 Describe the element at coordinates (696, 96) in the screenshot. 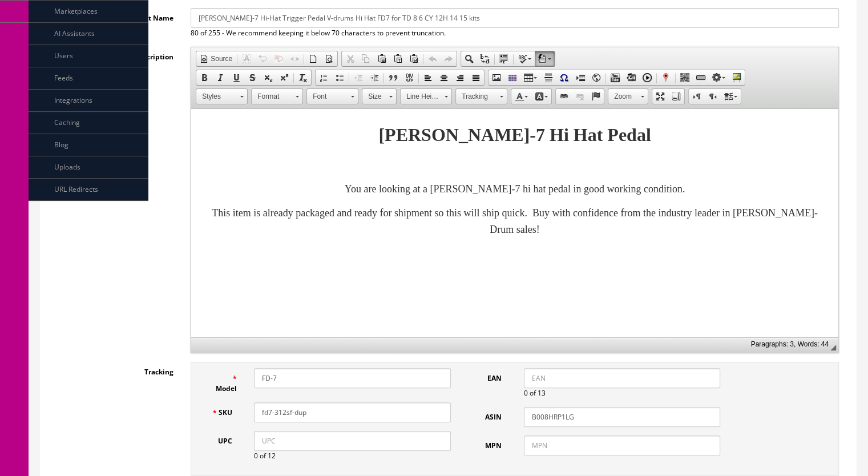

I see `a: Text direction from left to right` at that location.